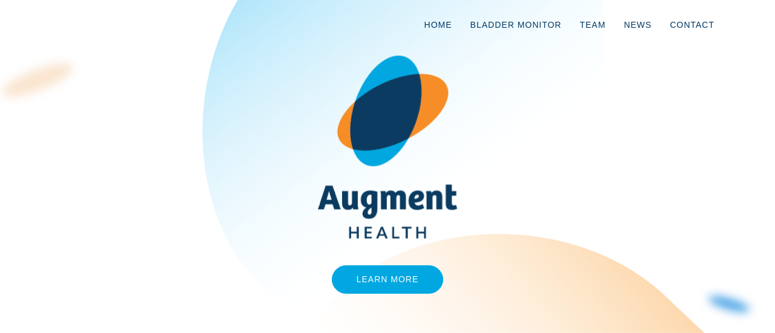 This screenshot has width=775, height=333. What do you see at coordinates (76, 26) in the screenshot?
I see `img: logo` at bounding box center [76, 26].